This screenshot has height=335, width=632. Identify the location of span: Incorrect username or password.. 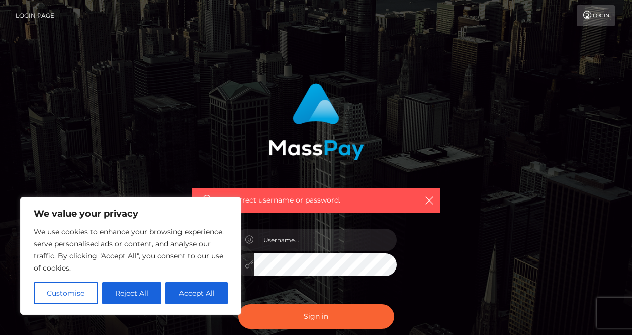
(316, 200).